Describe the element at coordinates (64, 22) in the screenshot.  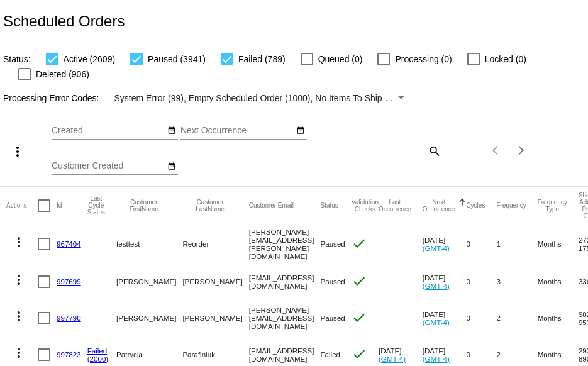
I see `h2: Scheduled Orders` at that location.